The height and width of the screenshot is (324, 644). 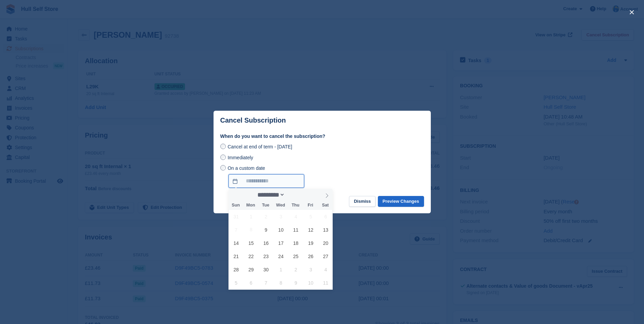 What do you see at coordinates (253, 120) in the screenshot?
I see `p: Cancel Subscription` at bounding box center [253, 120].